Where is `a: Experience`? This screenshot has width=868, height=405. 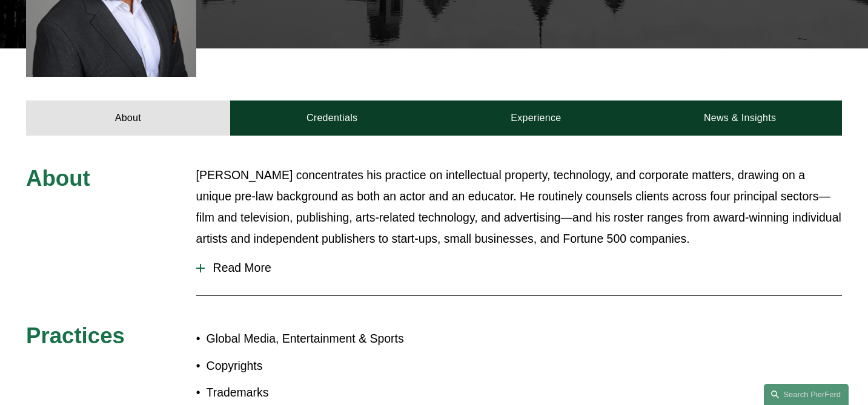 a: Experience is located at coordinates (536, 118).